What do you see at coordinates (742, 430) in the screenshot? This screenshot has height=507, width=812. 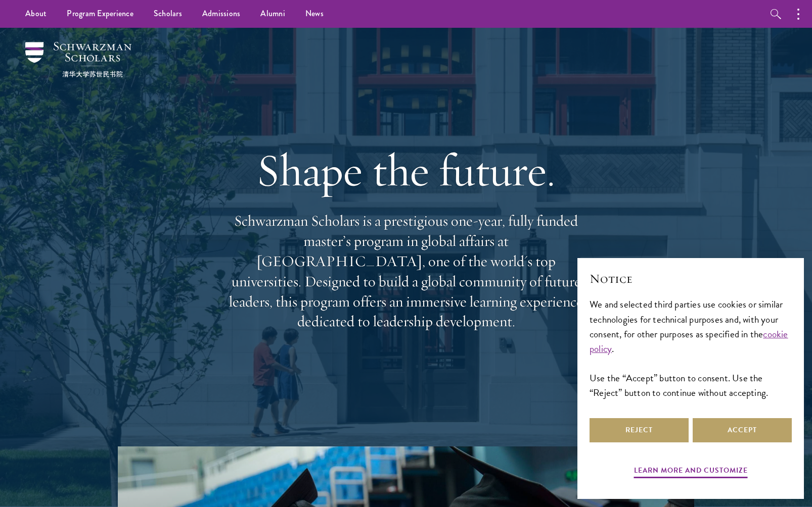 I see `button: Accept` at bounding box center [742, 430].